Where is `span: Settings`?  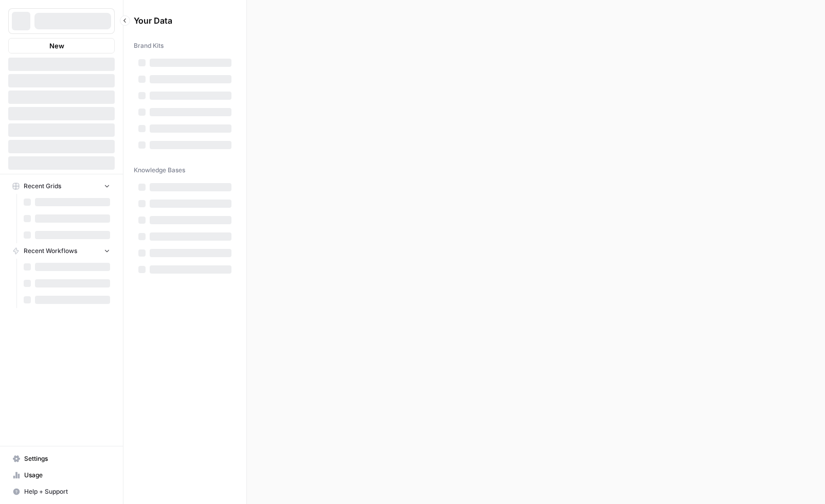 span: Settings is located at coordinates (67, 459).